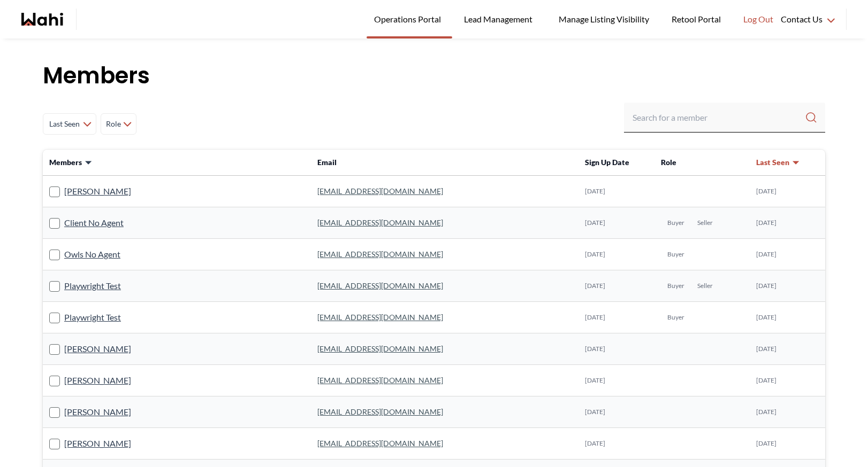 The image size is (868, 467). Describe the element at coordinates (42, 19) in the screenshot. I see `a: Wahi homepage` at that location.